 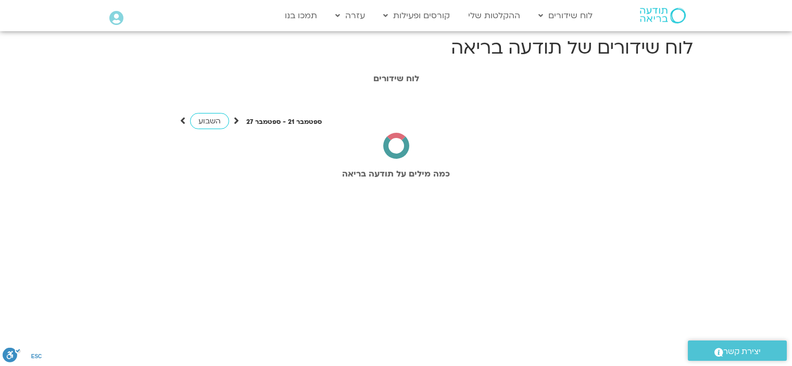 I want to click on span: השבוע, so click(x=209, y=121).